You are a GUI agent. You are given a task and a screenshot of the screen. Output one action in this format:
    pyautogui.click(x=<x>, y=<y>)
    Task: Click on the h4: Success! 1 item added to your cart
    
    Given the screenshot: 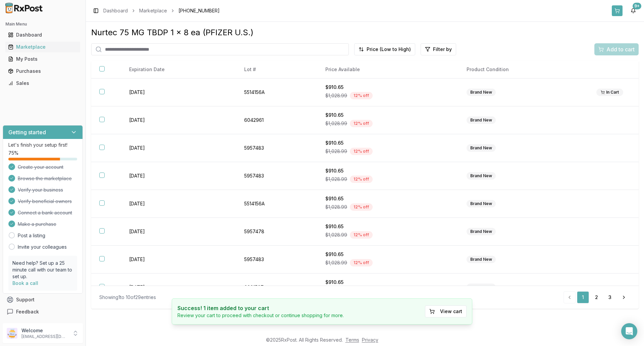 What is the action you would take?
    pyautogui.click(x=261, y=308)
    